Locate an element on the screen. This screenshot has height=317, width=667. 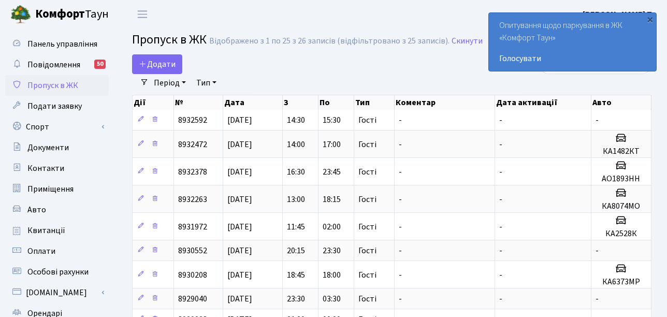
span: Контакти is located at coordinates (46, 168).